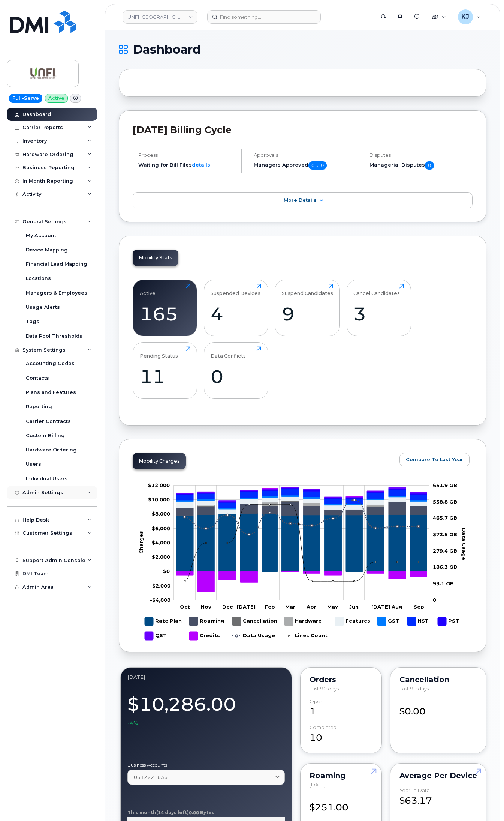 This screenshot has height=821, width=504. What do you see at coordinates (165, 307) in the screenshot?
I see `a: Active165` at bounding box center [165, 307].